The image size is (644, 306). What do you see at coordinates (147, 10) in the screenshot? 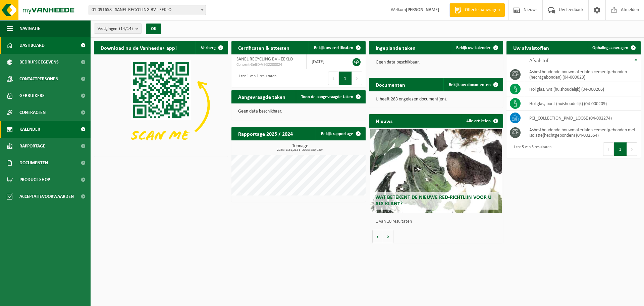
I see `span: 01-091658 - SANEL RECYCLING BV - EEKLO` at bounding box center [147, 10].